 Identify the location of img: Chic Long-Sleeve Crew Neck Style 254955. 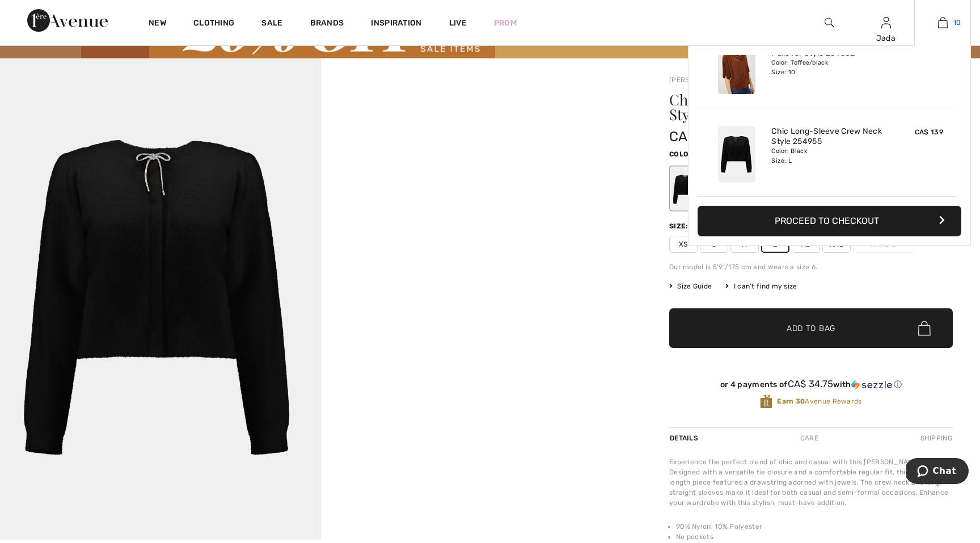
(737, 154).